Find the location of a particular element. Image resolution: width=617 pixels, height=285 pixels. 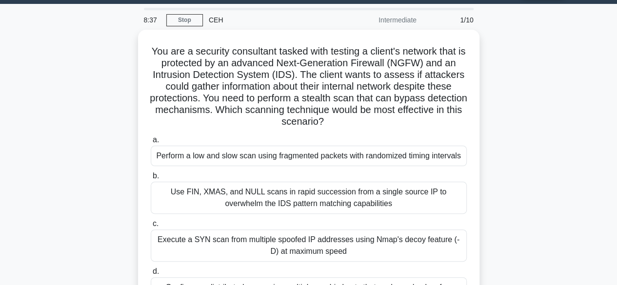

span: a. is located at coordinates (156, 139).